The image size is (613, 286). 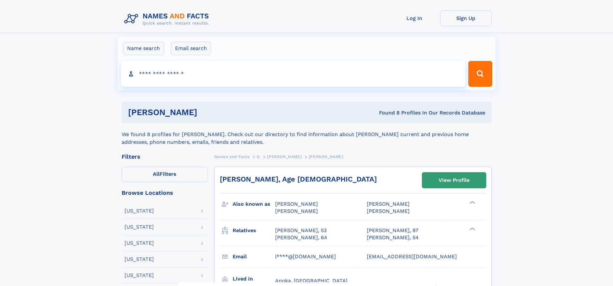 I want to click on label: Email search, so click(x=191, y=48).